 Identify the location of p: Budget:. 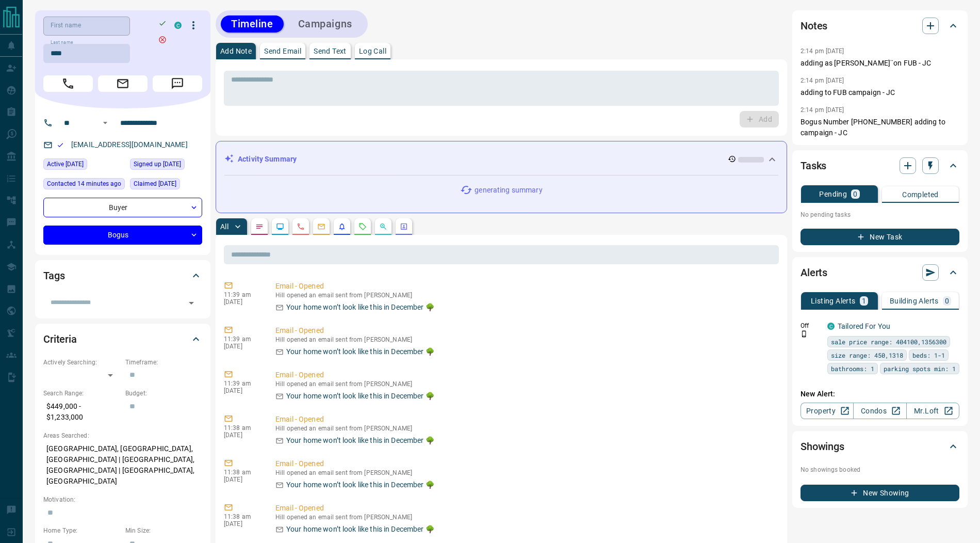
(163, 394).